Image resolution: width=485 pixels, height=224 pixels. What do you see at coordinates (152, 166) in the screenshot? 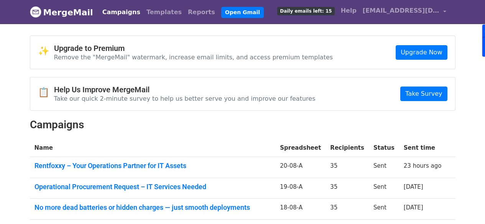
I see `a: Rentfoxxy – Your Operations Partner for IT Assets` at bounding box center [152, 166].